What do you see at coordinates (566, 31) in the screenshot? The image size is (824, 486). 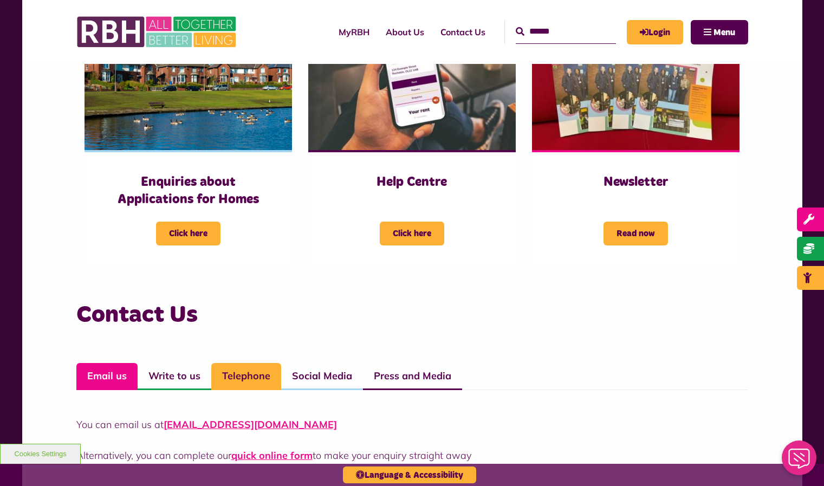 I see `input: Search` at bounding box center [566, 31].